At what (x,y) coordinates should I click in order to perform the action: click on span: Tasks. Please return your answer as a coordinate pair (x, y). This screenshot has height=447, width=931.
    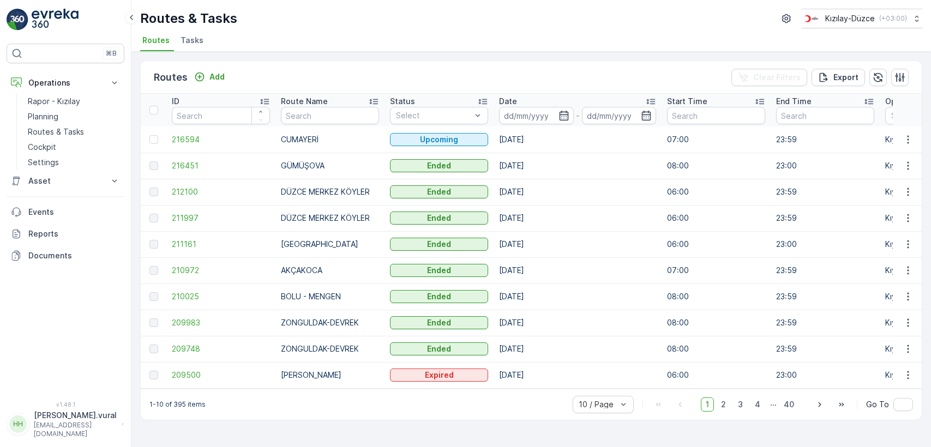
    Looking at the image, I should click on (192, 40).